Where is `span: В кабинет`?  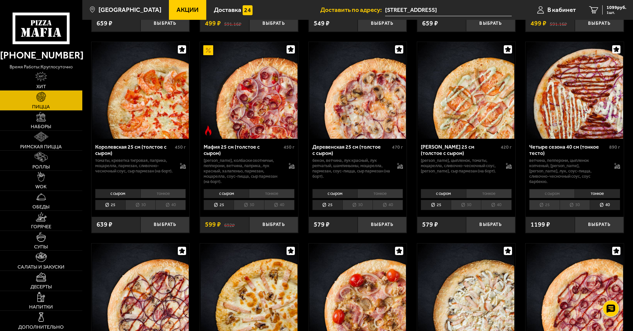
span: В кабинет is located at coordinates (561, 10).